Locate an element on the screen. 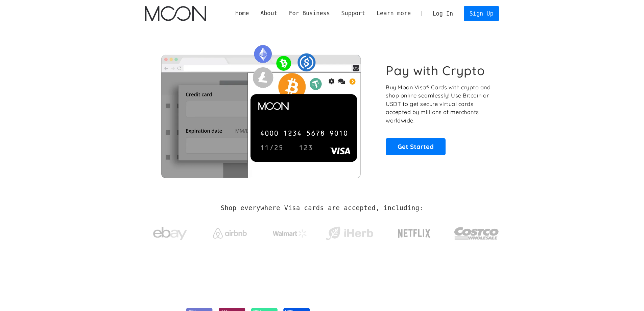 This screenshot has height=311, width=644. img: Netflix is located at coordinates (414, 233).